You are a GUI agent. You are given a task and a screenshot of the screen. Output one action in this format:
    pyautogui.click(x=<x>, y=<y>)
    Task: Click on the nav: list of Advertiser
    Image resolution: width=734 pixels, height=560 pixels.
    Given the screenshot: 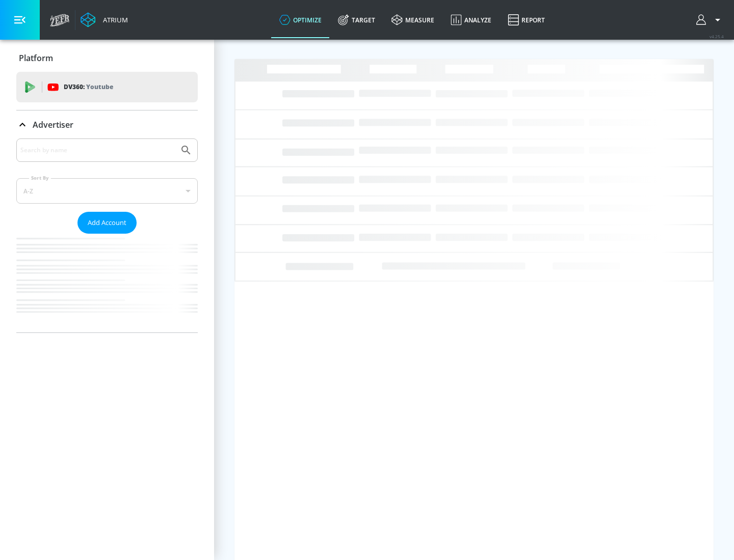 What is the action you would take?
    pyautogui.click(x=107, y=283)
    